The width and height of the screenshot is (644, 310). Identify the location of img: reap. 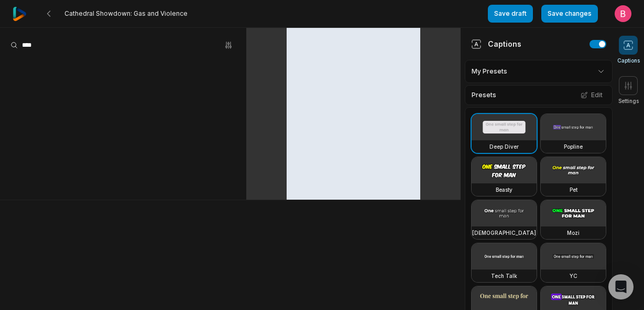
(19, 13).